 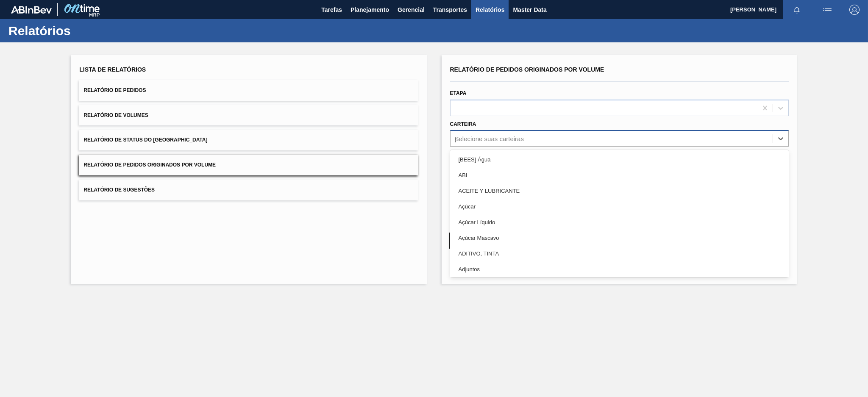 What do you see at coordinates (854, 10) in the screenshot?
I see `img: Logout` at bounding box center [854, 10].